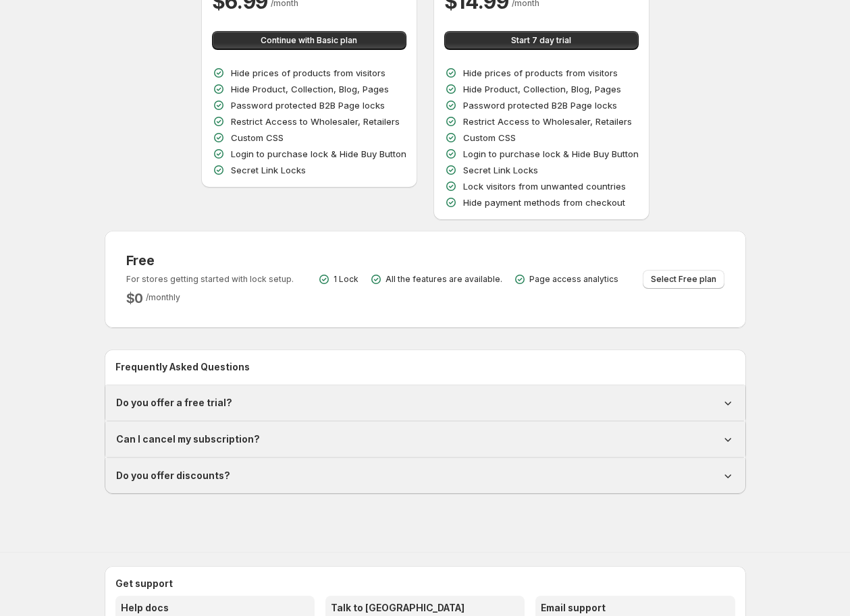  Describe the element at coordinates (443, 280) in the screenshot. I see `p: All the features are available.` at that location.